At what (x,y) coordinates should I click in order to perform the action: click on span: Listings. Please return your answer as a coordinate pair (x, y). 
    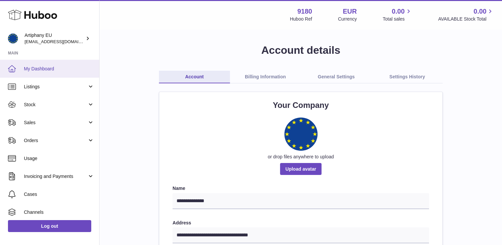
    Looking at the image, I should click on (55, 87).